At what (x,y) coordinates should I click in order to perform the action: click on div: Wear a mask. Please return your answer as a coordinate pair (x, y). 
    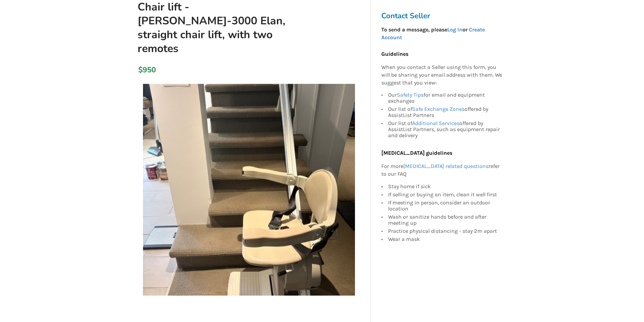
    Looking at the image, I should click on (445, 239).